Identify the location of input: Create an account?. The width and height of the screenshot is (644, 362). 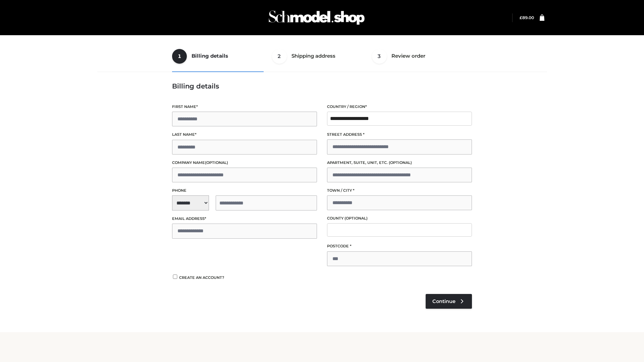
(175, 277).